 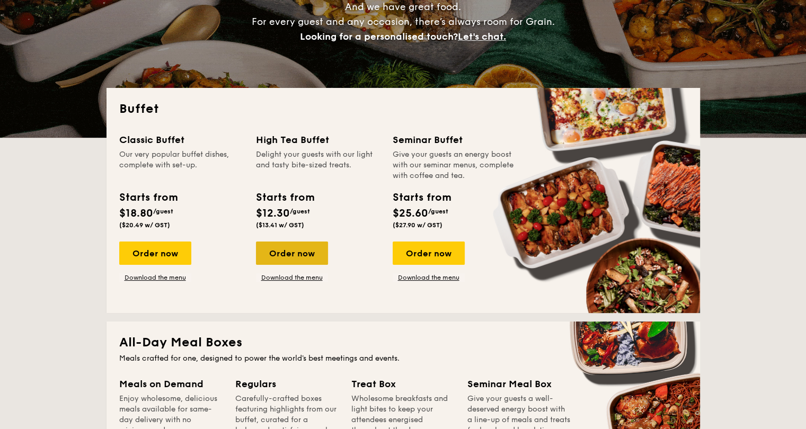 I want to click on div: High Tea Buffet, so click(x=318, y=140).